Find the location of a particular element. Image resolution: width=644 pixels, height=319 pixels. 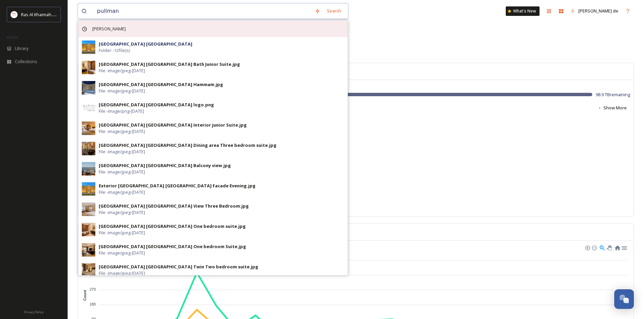

span: Library is located at coordinates (22, 48).